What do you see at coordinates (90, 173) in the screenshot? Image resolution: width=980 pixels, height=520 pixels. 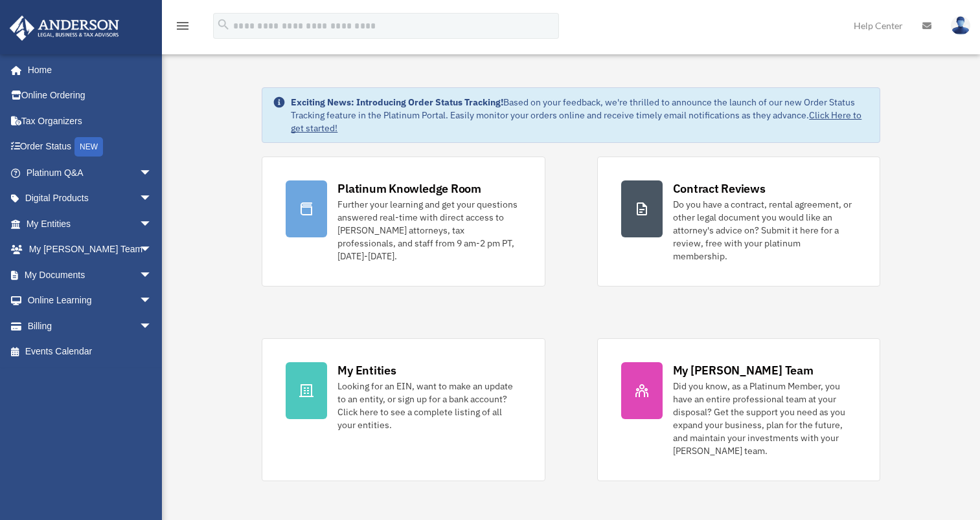 I see `a: Platinum Q&Aarrow_drop_down` at bounding box center [90, 173].